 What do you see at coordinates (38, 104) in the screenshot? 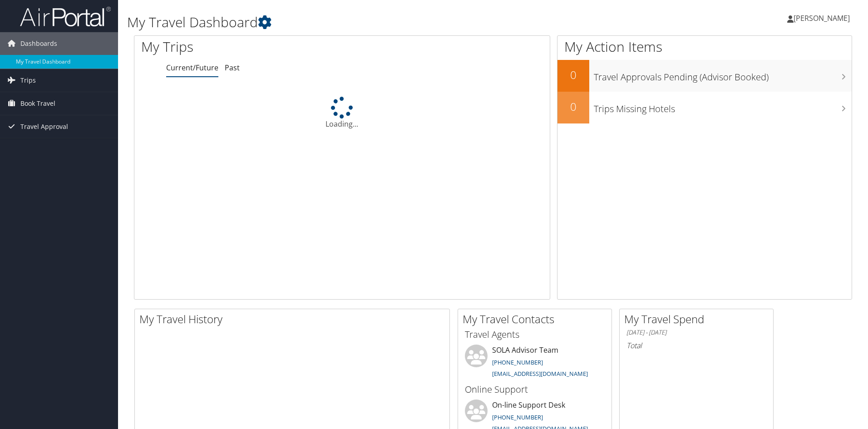
I see `span: Book Travel` at bounding box center [38, 104].